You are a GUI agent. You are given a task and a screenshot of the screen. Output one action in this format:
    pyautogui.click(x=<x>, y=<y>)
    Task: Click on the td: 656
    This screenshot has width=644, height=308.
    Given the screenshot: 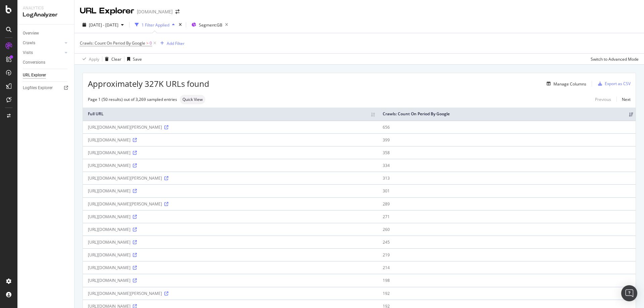 What is the action you would take?
    pyautogui.click(x=506, y=127)
    